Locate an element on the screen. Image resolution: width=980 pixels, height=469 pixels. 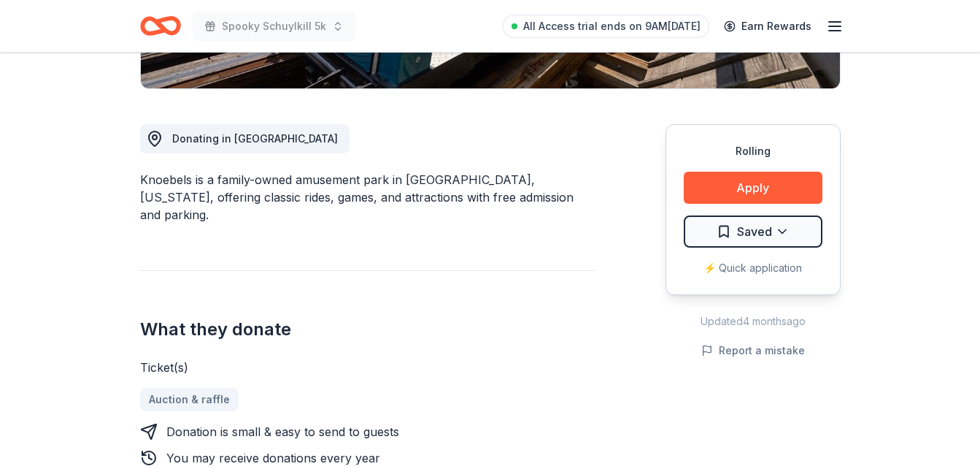
a: Home is located at coordinates (161, 25).